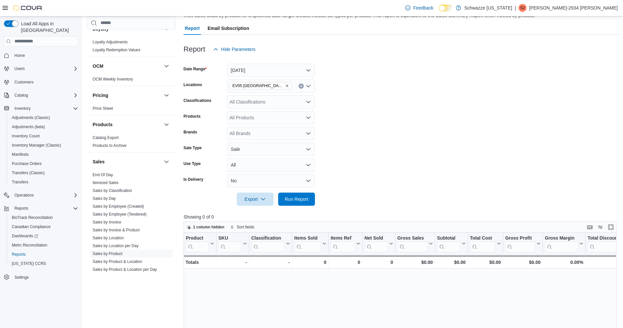 The width and height of the screenshot is (623, 328). I want to click on button: Sales, so click(127, 161).